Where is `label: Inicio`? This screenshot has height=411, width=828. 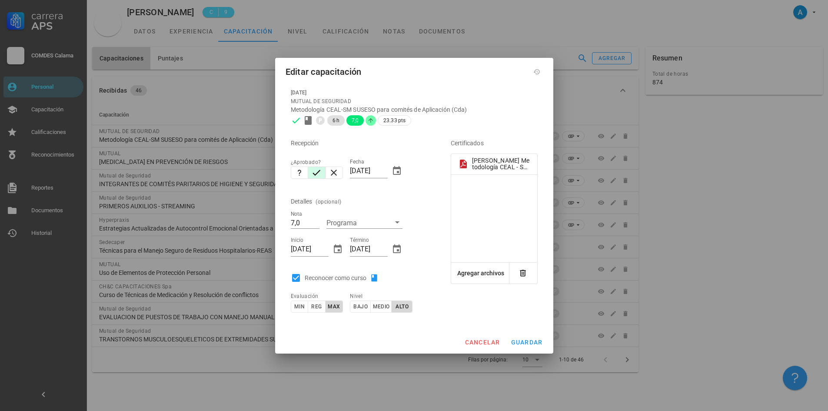 label: Inicio is located at coordinates (297, 240).